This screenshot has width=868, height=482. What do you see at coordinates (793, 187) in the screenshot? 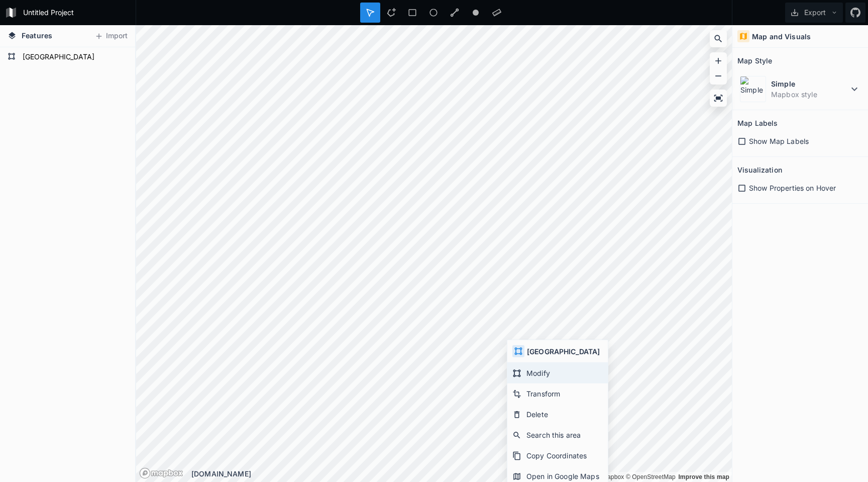
I see `span: Show Properties on Hover` at bounding box center [793, 187].